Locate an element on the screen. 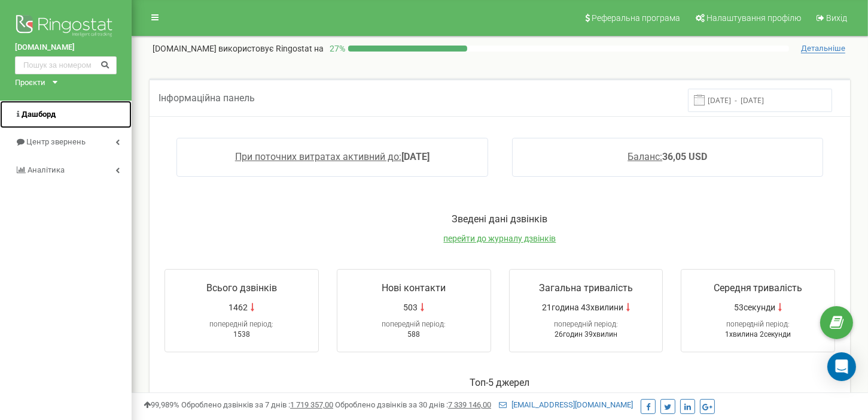  span: Аналiтика is located at coordinates (46, 170).